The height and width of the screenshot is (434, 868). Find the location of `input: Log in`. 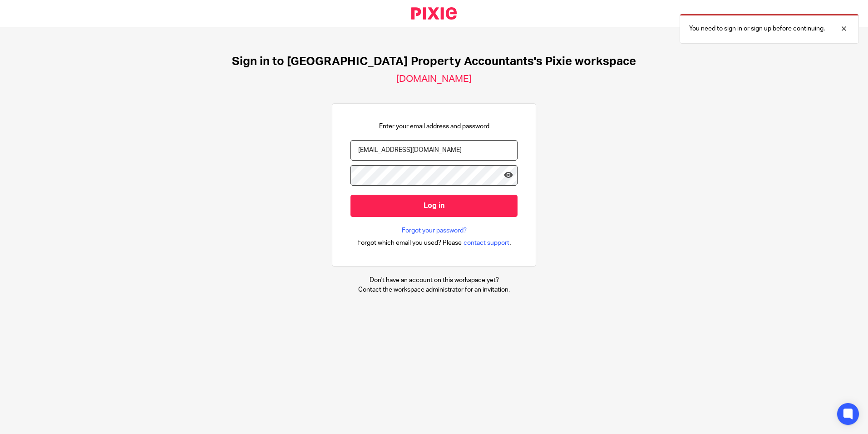

input: Log in is located at coordinates (434, 206).